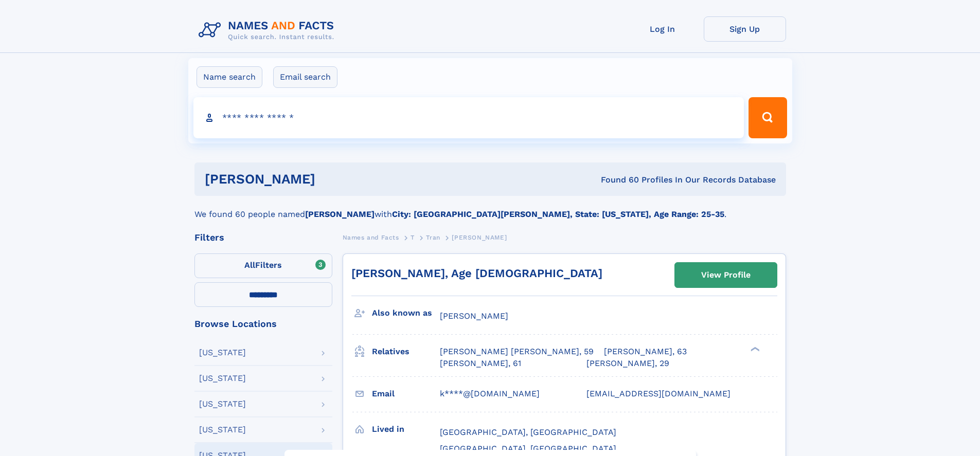  What do you see at coordinates (263, 324) in the screenshot?
I see `div: Browse Locations` at bounding box center [263, 324].